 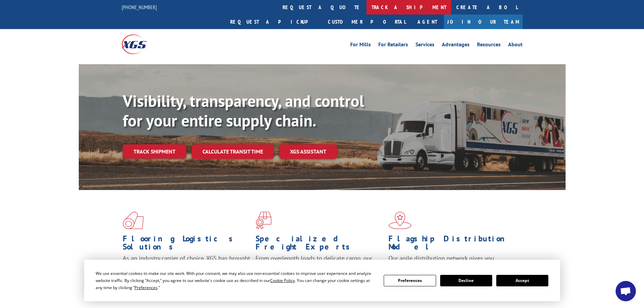 What do you see at coordinates (451, 262) in the screenshot?
I see `span: Our agile distribution network gives you nationwide inventory management on demand.` at bounding box center [451, 262].